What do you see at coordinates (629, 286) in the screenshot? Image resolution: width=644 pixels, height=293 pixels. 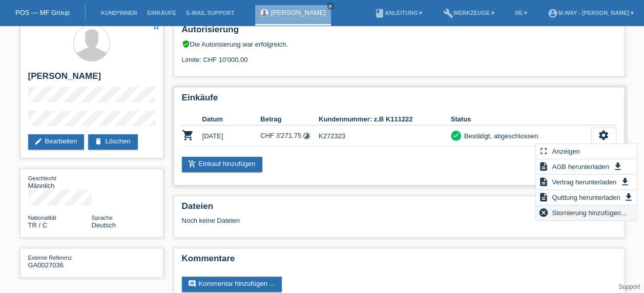 I see `a: Support` at bounding box center [629, 286].